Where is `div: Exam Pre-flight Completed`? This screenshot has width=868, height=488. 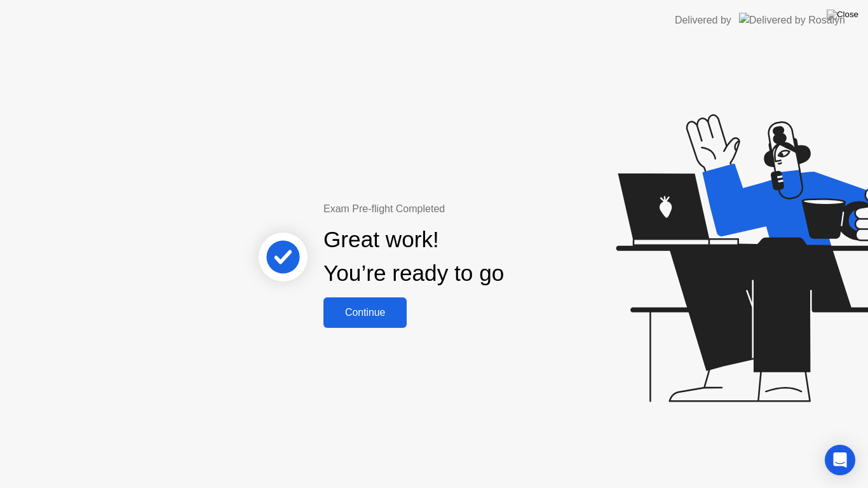 div: Exam Pre-flight Completed is located at coordinates (454, 209).